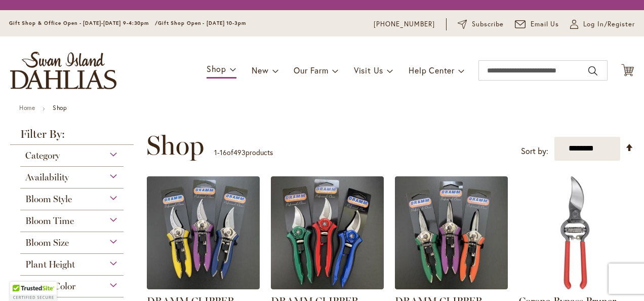 Image resolution: width=644 pixels, height=301 pixels. Describe the element at coordinates (47, 243) in the screenshot. I see `span: Bloom Size` at that location.